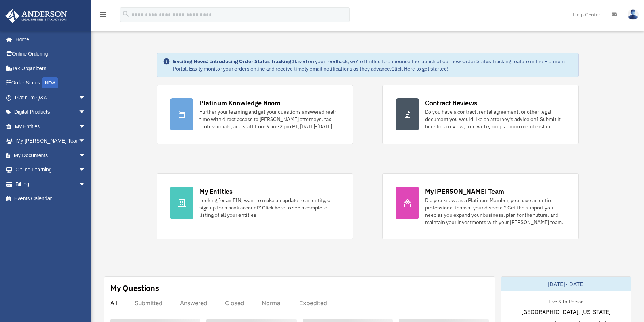  What do you see at coordinates (313, 303) in the screenshot?
I see `div: Expedited` at bounding box center [313, 303].